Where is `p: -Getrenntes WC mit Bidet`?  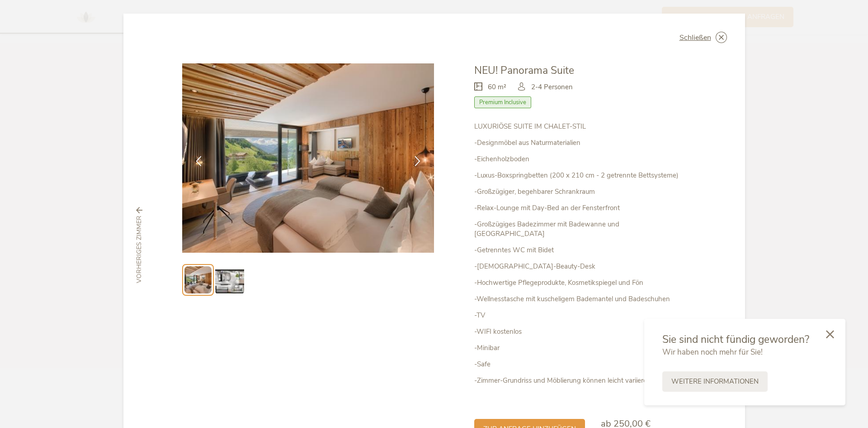 p: -Getrenntes WC mit Bidet is located at coordinates (580, 250).